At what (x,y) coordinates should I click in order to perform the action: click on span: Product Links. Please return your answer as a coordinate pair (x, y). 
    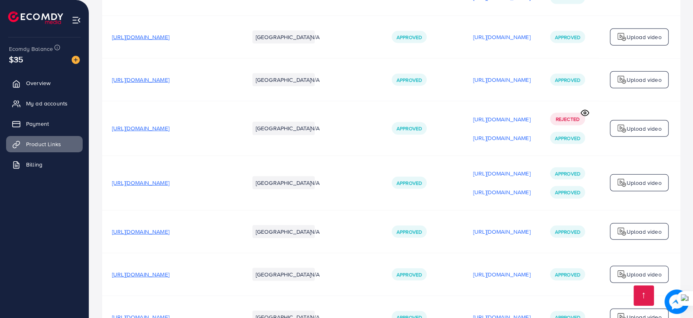
    Looking at the image, I should click on (44, 144).